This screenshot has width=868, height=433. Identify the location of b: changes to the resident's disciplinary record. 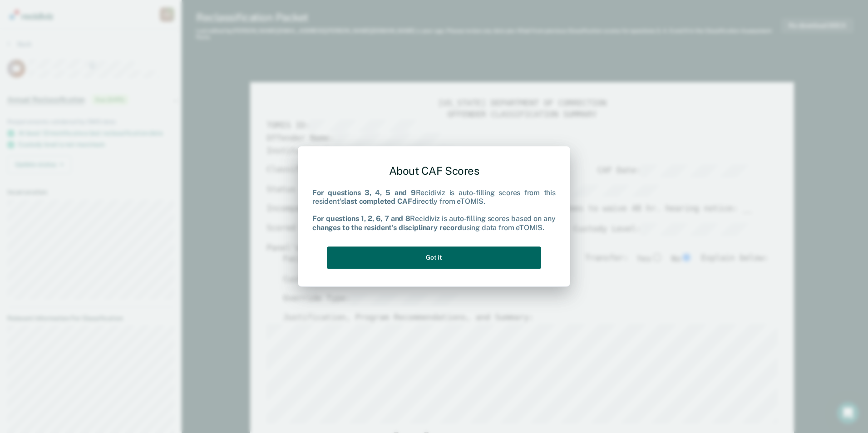
(387, 227).